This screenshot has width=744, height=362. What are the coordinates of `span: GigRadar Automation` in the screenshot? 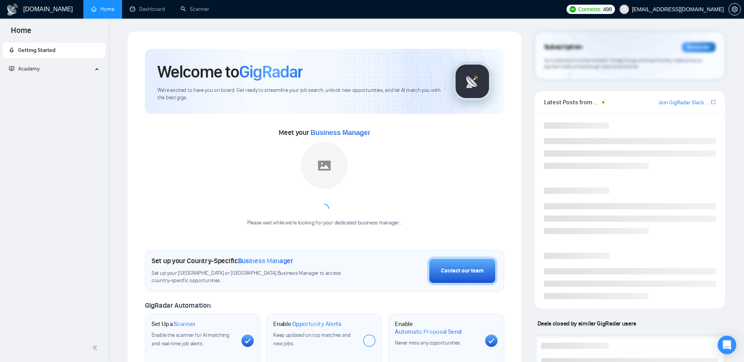 It's located at (178, 305).